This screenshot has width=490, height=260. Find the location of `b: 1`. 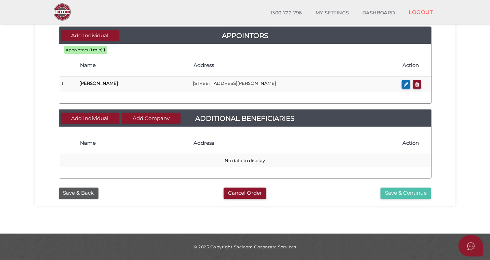

b: 1 is located at coordinates (105, 50).